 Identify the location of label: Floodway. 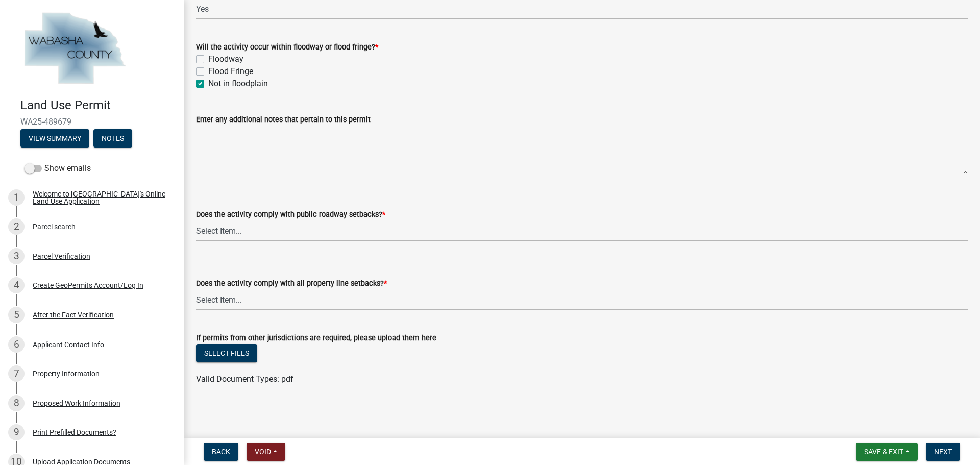
(225, 59).